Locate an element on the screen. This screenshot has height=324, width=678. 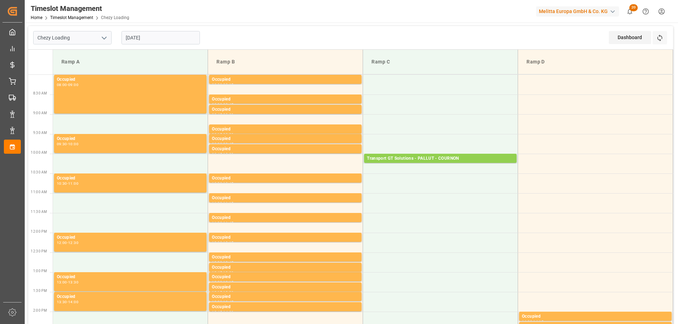
a: Home is located at coordinates (36, 18).